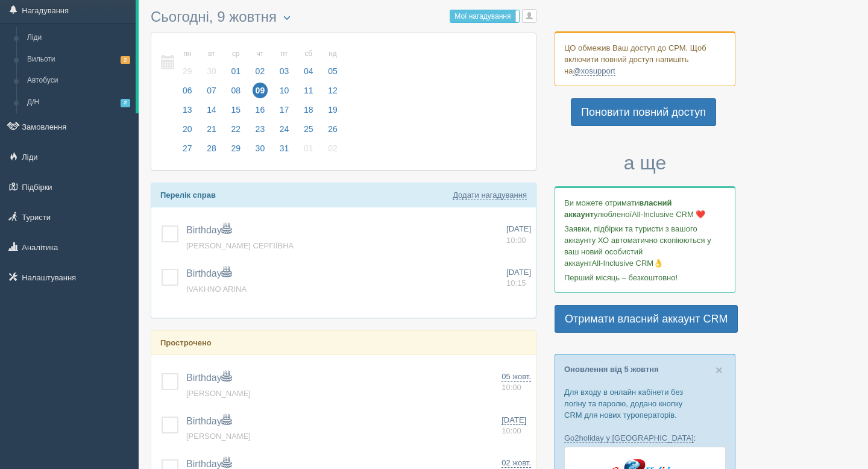 The height and width of the screenshot is (469, 868). Describe the element at coordinates (187, 151) in the screenshot. I see `a: 27` at that location.